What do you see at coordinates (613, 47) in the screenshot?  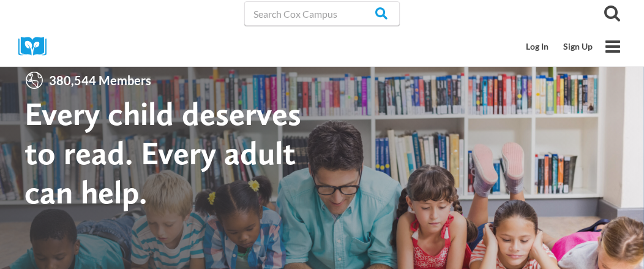 I see `button: Open menu` at bounding box center [613, 47].